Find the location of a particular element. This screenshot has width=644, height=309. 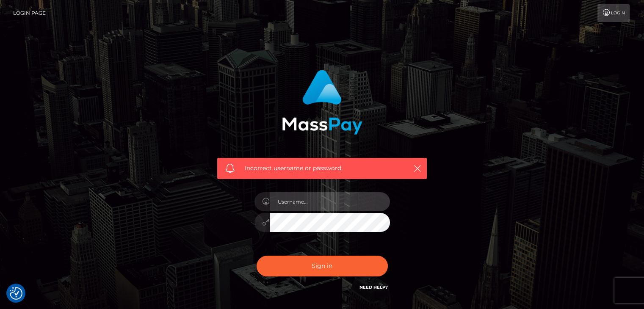

a: Need Help? is located at coordinates (373, 287).